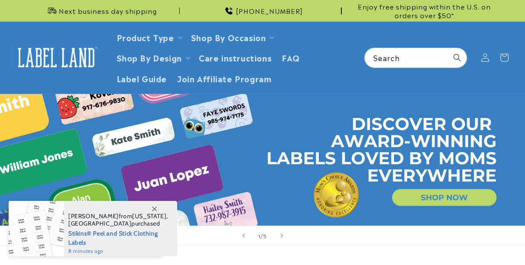 The image size is (525, 265). I want to click on a: Shop By Design, so click(149, 57).